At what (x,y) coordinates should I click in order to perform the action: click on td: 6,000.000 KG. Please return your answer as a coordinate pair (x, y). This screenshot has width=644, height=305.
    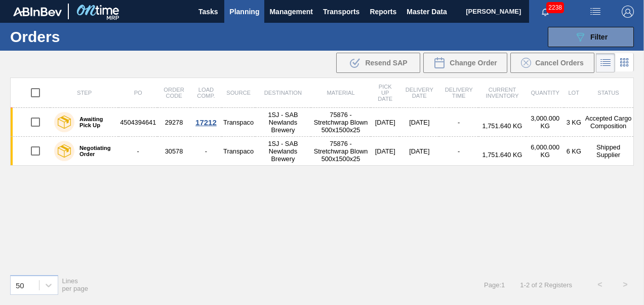
    Looking at the image, I should click on (545, 151).